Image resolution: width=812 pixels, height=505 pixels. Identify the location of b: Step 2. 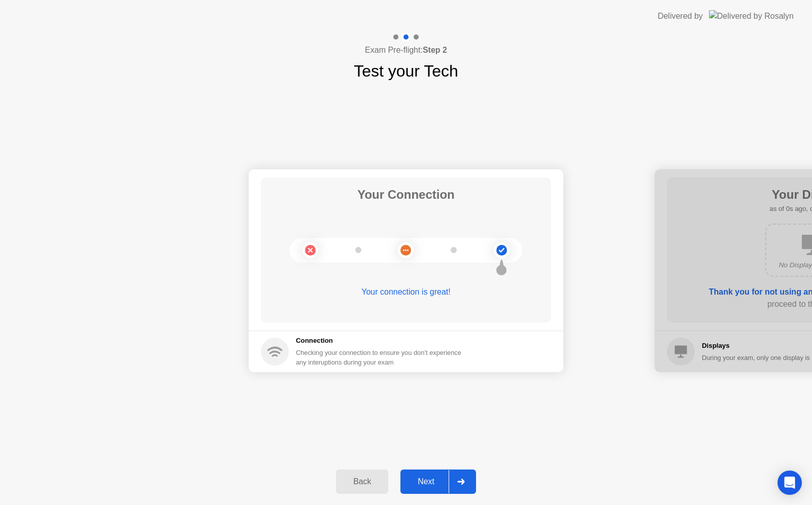
(435, 50).